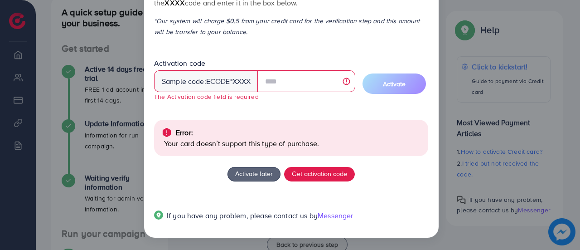 This screenshot has height=250, width=580. What do you see at coordinates (184, 132) in the screenshot?
I see `p: Error:` at bounding box center [184, 132].